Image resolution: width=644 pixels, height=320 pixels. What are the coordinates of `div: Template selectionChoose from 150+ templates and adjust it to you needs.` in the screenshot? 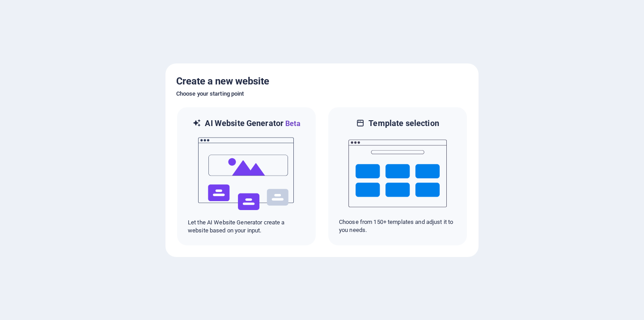 It's located at (398, 176).